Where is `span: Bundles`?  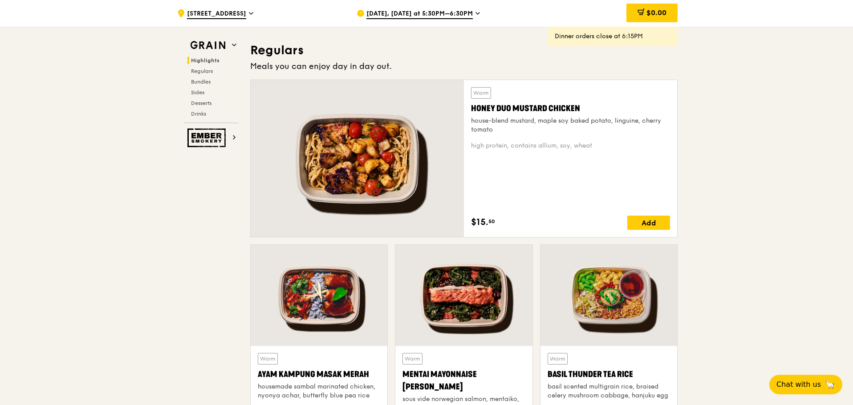
span: Bundles is located at coordinates (201, 82).